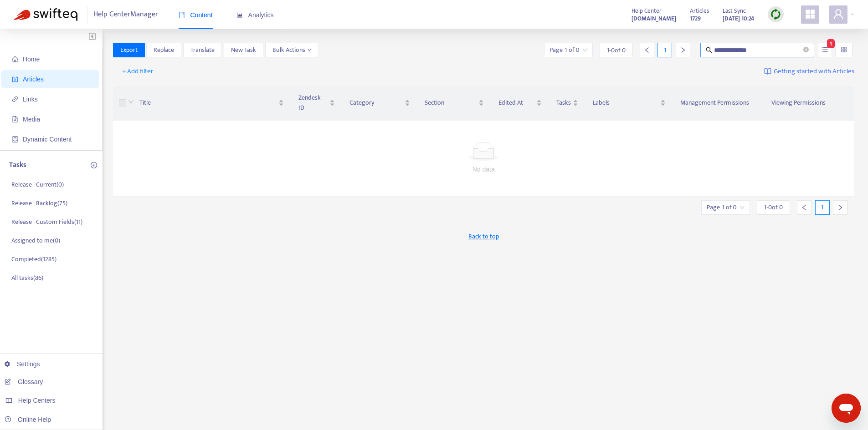  Describe the element at coordinates (825, 50) in the screenshot. I see `button: unordered-list` at that location.